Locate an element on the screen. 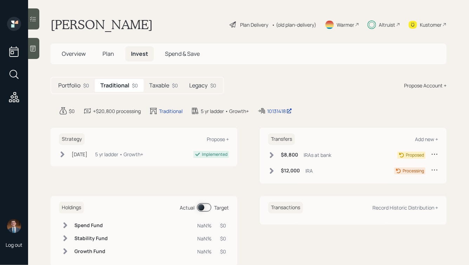 Image resolution: width=469 pixels, height=265 pixels. h6: $8,800 is located at coordinates (289, 155).